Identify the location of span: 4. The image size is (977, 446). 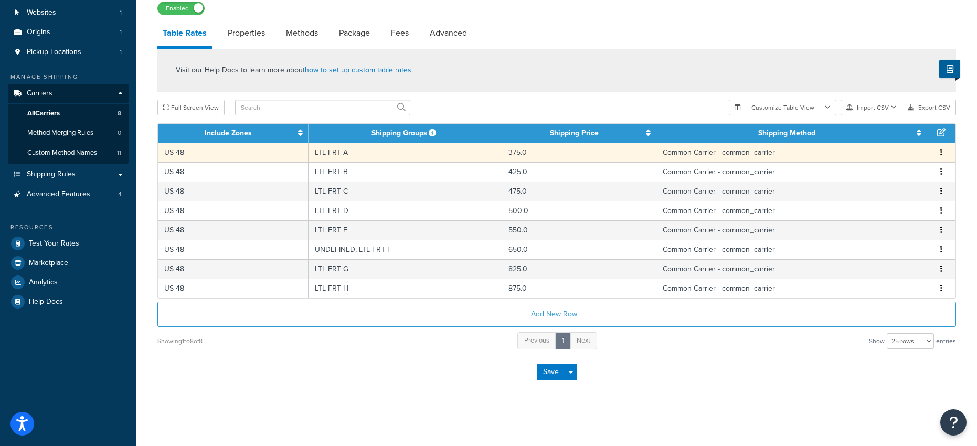
(120, 194).